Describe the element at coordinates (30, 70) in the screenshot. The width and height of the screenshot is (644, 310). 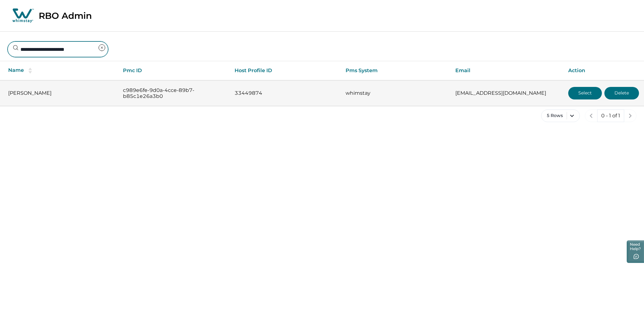
I see `button: sorting` at that location.